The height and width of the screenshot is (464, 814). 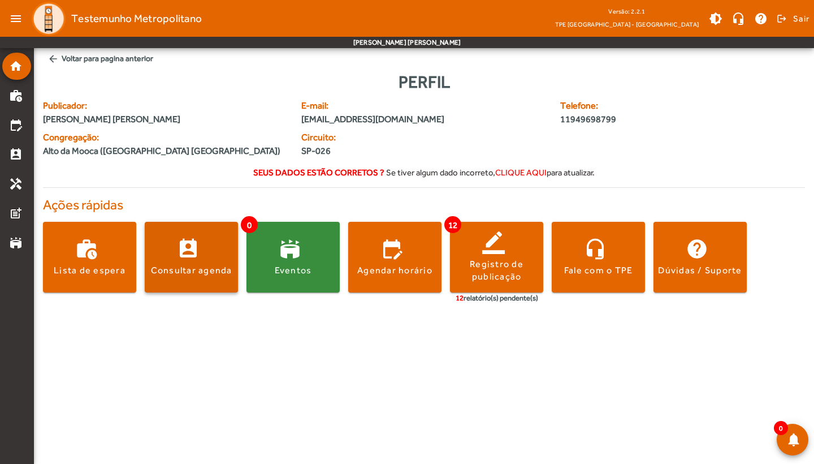 What do you see at coordinates (424, 205) in the screenshot?
I see `h4: Ações rápidas` at bounding box center [424, 205].